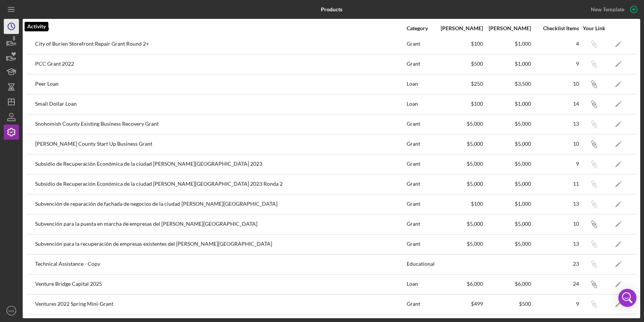 This screenshot has width=644, height=322. Describe the element at coordinates (220, 104) in the screenshot. I see `div: Small Dollar Loan` at that location.